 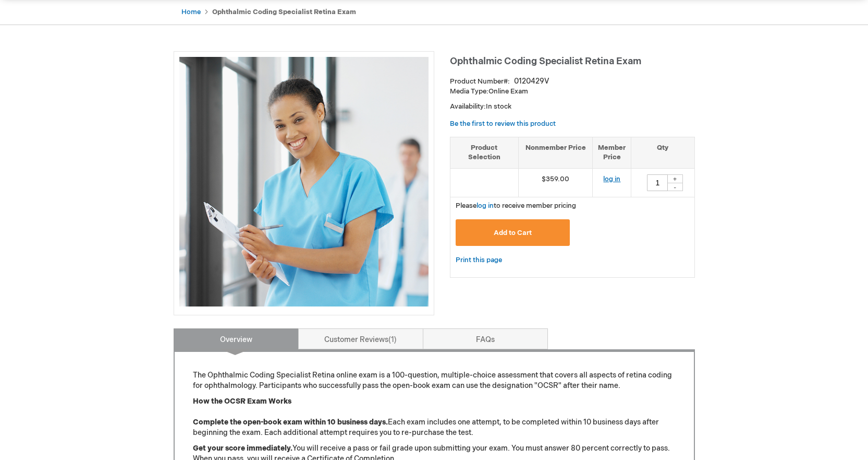 What do you see at coordinates (469, 92) in the screenshot?
I see `strong: Media Type:` at bounding box center [469, 92].